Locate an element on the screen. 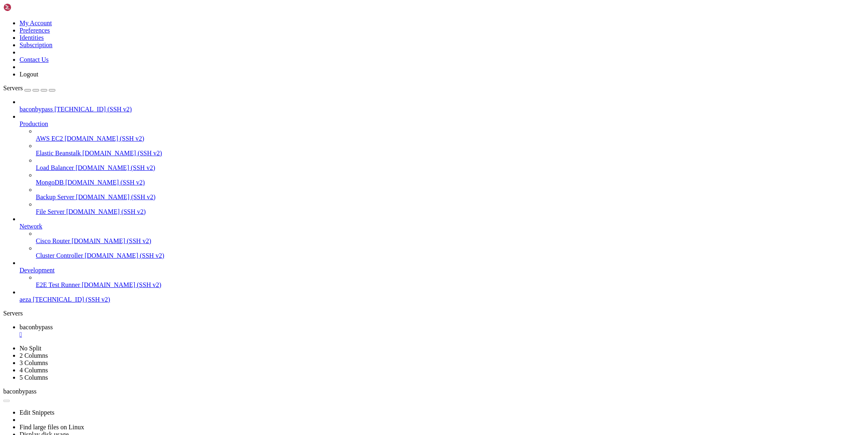 The image size is (868, 435). a: Identities is located at coordinates (32, 37).